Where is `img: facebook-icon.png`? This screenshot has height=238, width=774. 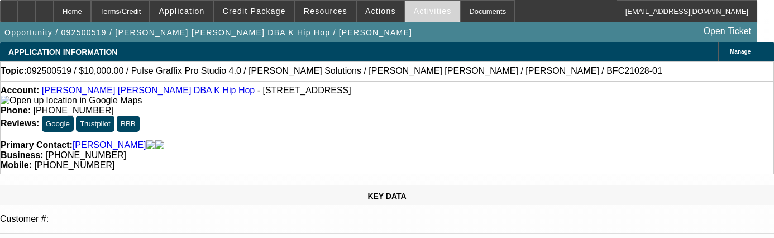 img: facebook-icon.png is located at coordinates (151, 145).